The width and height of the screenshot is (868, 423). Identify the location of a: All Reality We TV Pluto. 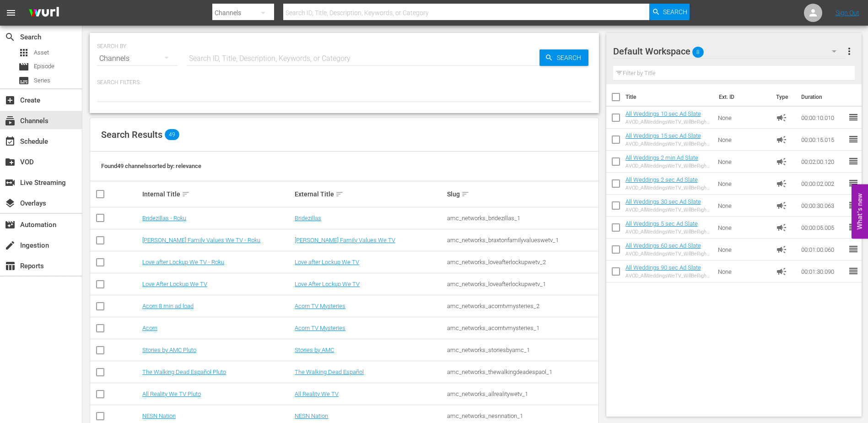
(172, 394).